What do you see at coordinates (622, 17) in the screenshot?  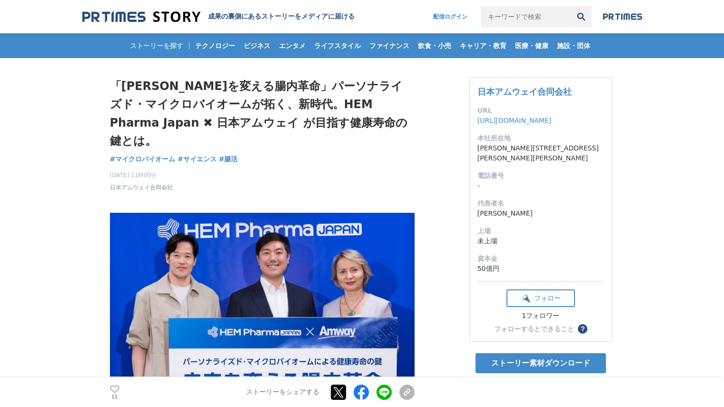 I see `a: prtimes` at bounding box center [622, 17].